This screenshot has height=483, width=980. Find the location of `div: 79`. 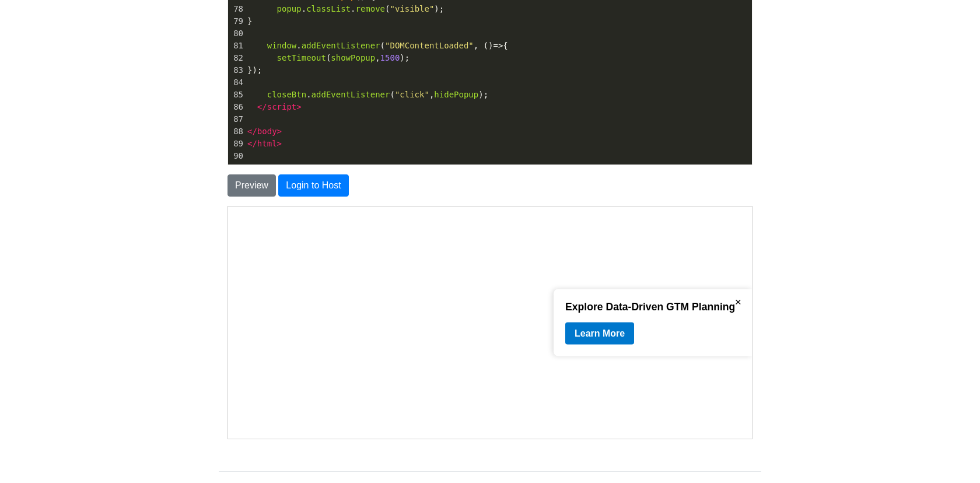

div: 79 is located at coordinates (236, 21).